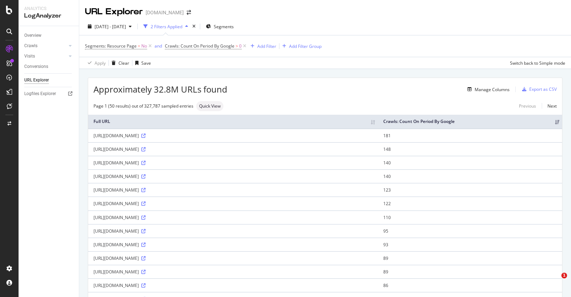 This screenshot has width=571, height=297. Describe the element at coordinates (189, 12) in the screenshot. I see `div: arrow-right-arrow-left` at that location.